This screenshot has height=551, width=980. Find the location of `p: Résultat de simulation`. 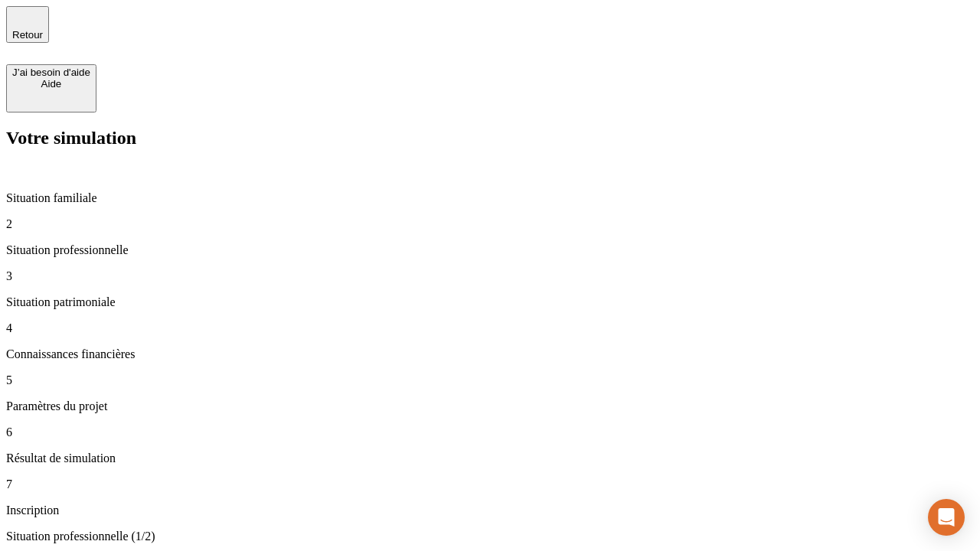

p: Résultat de simulation is located at coordinates (490, 458).